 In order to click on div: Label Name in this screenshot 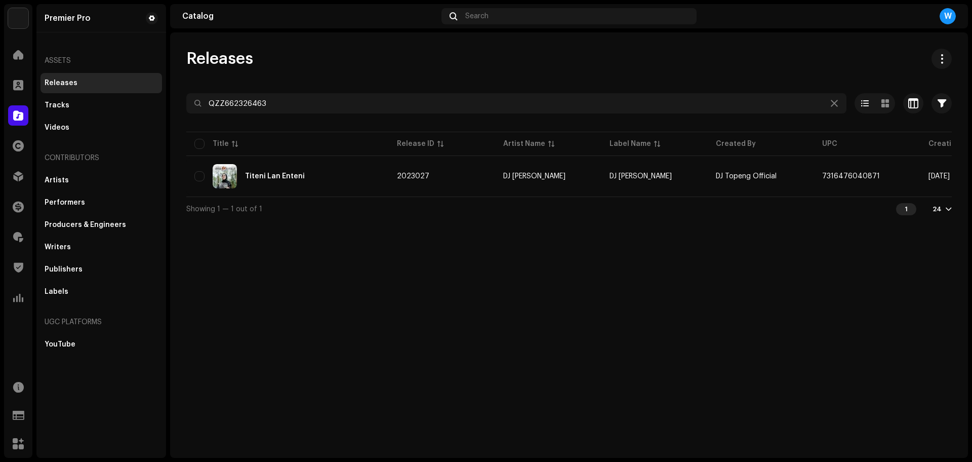, I will do `click(630, 144)`.